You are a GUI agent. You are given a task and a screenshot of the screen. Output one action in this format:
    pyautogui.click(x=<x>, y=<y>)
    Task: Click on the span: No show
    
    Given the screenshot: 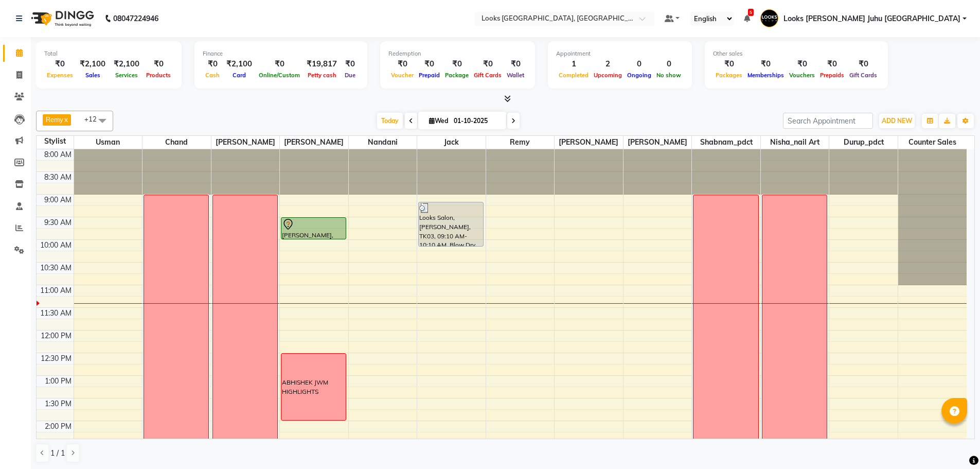 What is the action you would take?
    pyautogui.click(x=669, y=75)
    